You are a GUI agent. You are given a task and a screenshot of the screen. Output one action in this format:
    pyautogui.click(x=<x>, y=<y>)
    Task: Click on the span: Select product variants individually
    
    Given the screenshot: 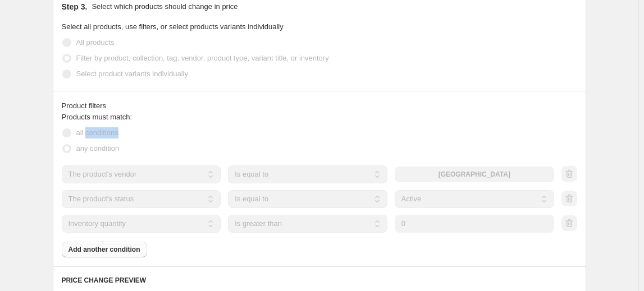 What is the action you would take?
    pyautogui.click(x=132, y=74)
    